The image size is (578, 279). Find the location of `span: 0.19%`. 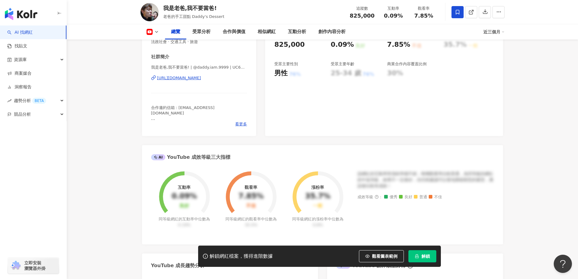

span: 0.19% is located at coordinates (184, 225).